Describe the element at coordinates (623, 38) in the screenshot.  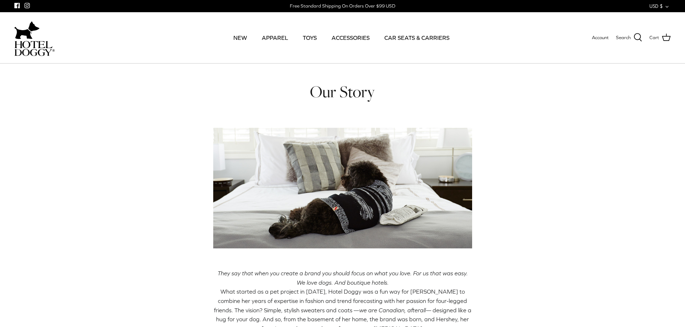
I see `span: Search` at that location.